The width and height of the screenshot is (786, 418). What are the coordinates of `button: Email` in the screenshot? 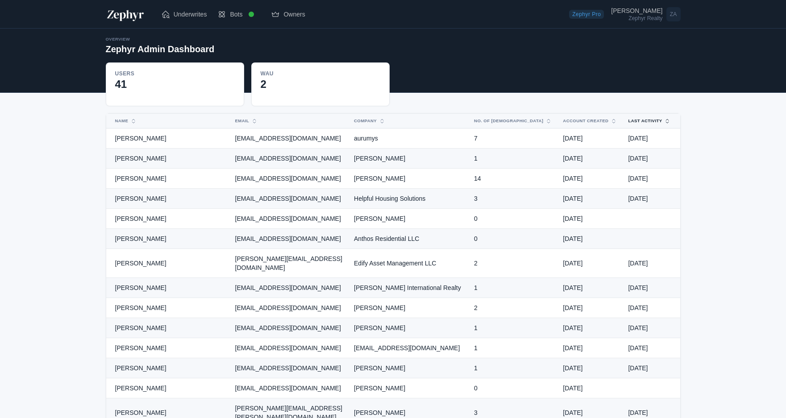 It's located at (284, 121).